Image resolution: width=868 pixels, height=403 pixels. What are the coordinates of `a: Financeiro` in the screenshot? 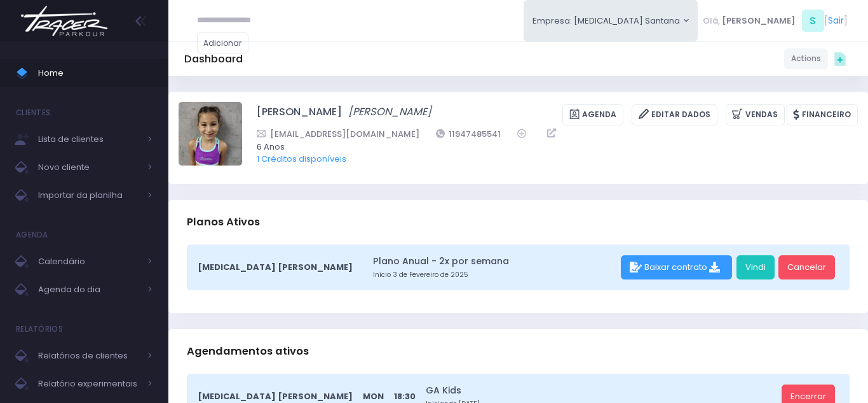 It's located at (822, 114).